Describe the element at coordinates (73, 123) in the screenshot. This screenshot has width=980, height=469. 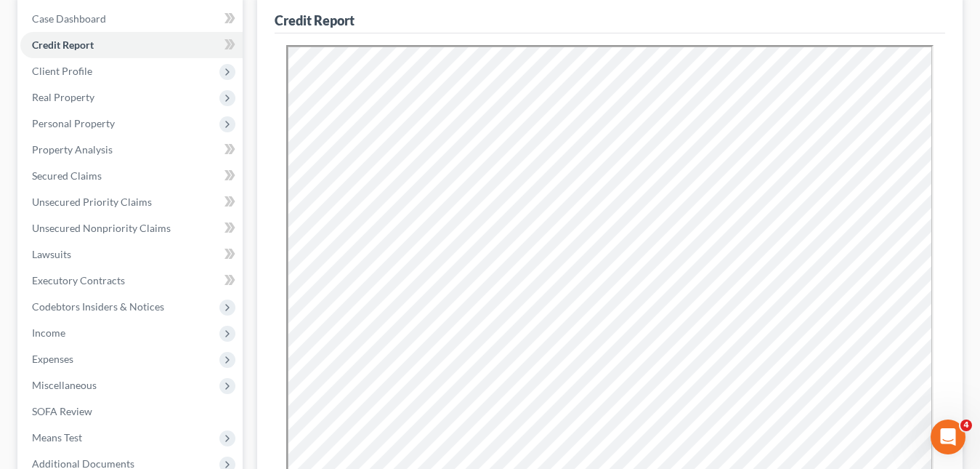
I see `span: Personal Property` at that location.